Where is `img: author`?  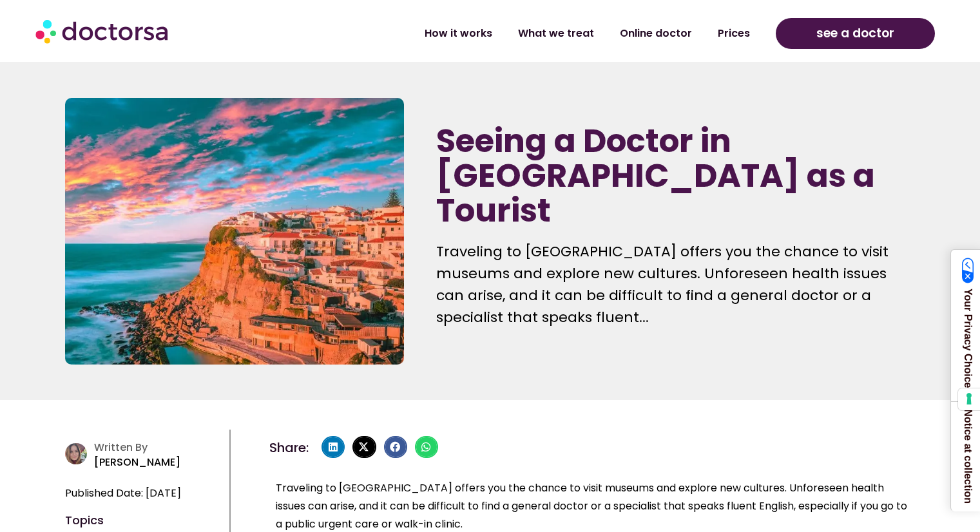
img: author is located at coordinates (76, 454).